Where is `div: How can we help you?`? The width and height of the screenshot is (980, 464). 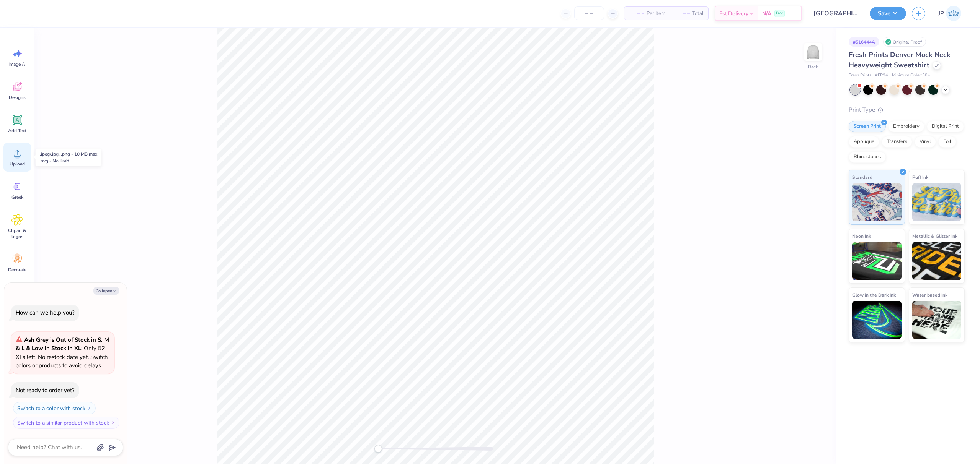
div: How can we help you? is located at coordinates (45, 313).